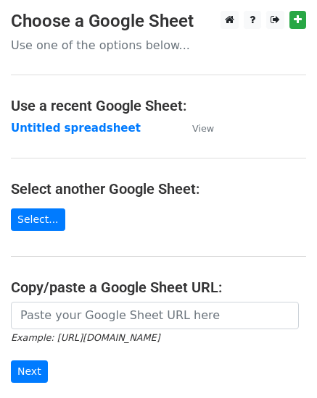 The height and width of the screenshot is (398, 317). Describe the element at coordinates (158, 189) in the screenshot. I see `h4: Select another Google Sheet:` at that location.